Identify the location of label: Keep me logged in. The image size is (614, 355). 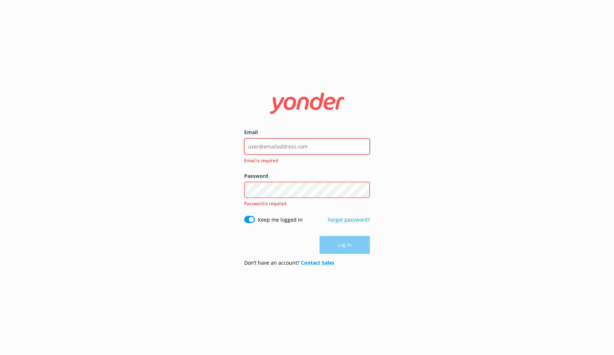
(280, 220).